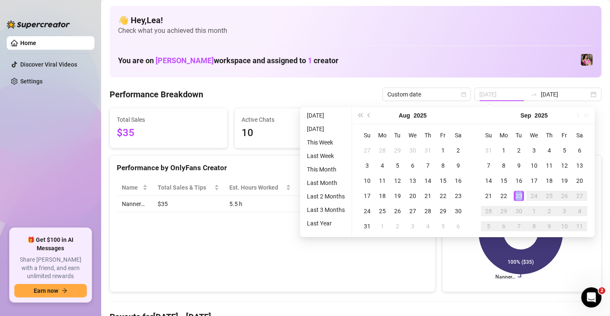 The image size is (610, 316). Describe the element at coordinates (549, 181) in the screenshot. I see `td: 2025-09-18` at that location.